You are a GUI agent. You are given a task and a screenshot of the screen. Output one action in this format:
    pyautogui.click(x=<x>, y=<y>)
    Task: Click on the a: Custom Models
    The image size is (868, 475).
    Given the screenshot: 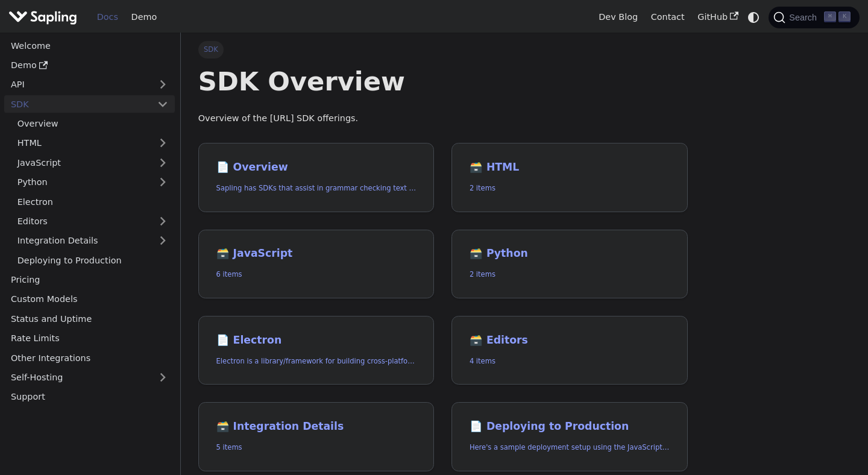 What is the action you would take?
    pyautogui.click(x=89, y=299)
    